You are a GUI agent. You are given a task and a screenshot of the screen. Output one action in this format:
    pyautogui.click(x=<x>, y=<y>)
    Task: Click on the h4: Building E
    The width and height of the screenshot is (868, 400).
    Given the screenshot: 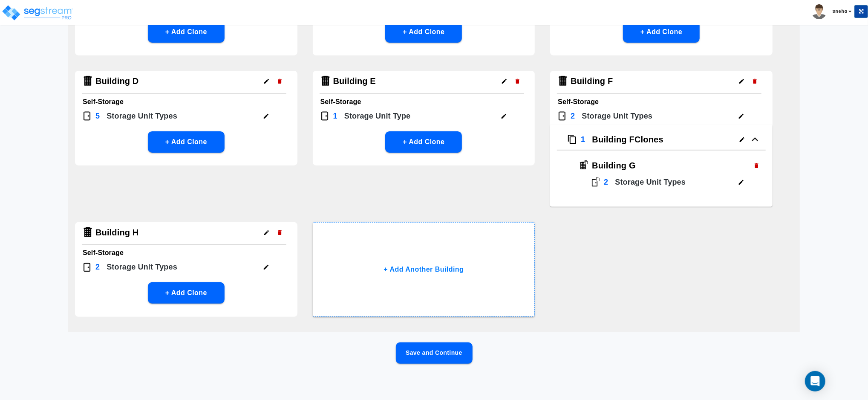 What is the action you would take?
    pyautogui.click(x=354, y=81)
    